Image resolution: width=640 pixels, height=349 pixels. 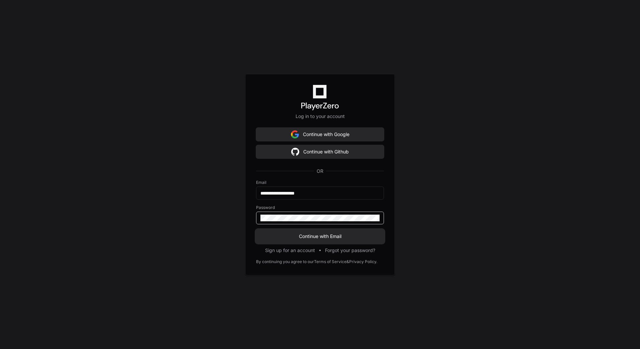 What do you see at coordinates (320, 171) in the screenshot?
I see `span: OR` at bounding box center [320, 171].